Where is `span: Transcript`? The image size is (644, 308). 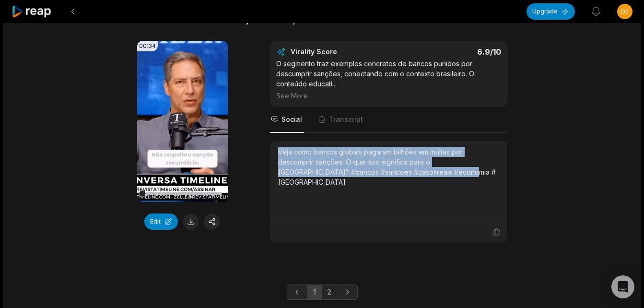
span: Transcript is located at coordinates (346, 120).